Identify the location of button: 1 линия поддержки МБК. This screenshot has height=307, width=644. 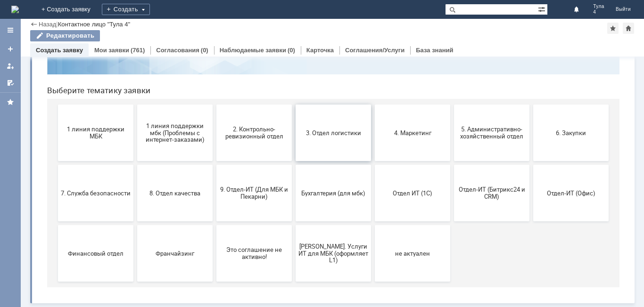
(56, 141).